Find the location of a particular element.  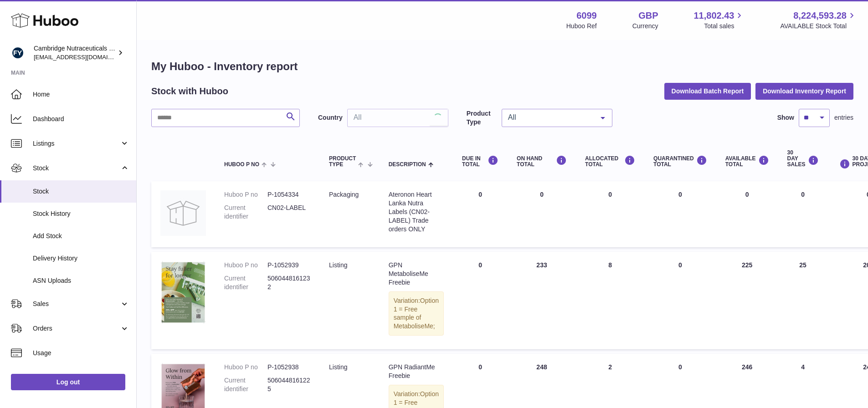

dd: CN02-LABEL is located at coordinates (289, 212).